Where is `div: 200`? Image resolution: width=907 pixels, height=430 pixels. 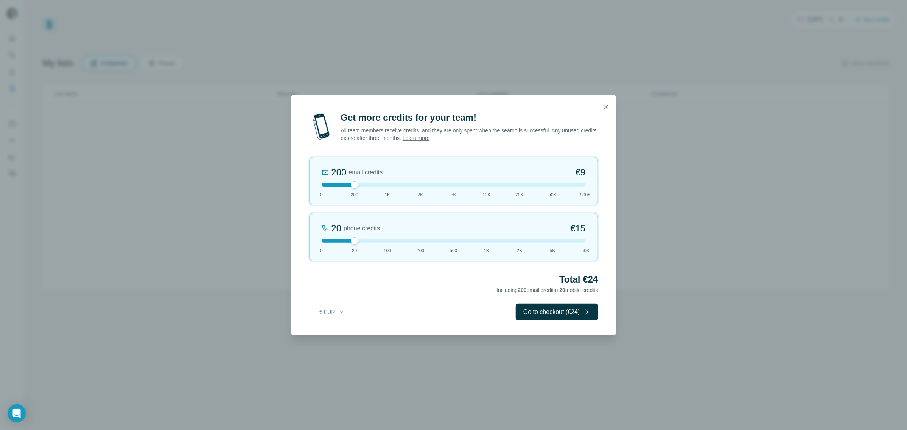
div: 200 is located at coordinates (339, 173).